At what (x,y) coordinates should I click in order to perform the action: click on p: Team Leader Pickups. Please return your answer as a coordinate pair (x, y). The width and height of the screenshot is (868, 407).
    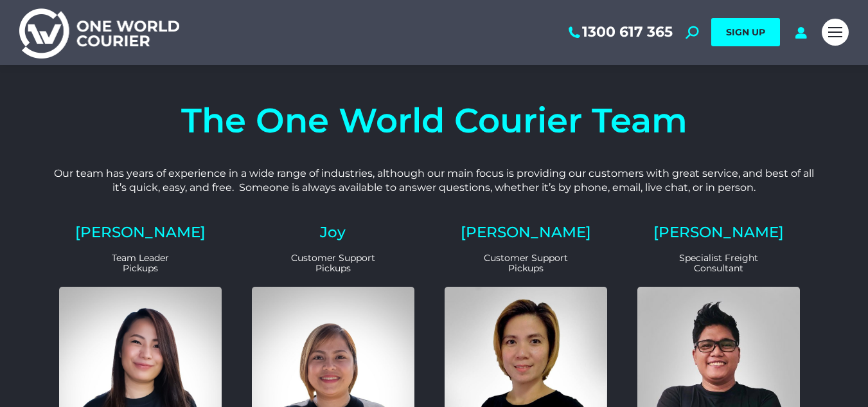
    Looking at the image, I should click on (140, 264).